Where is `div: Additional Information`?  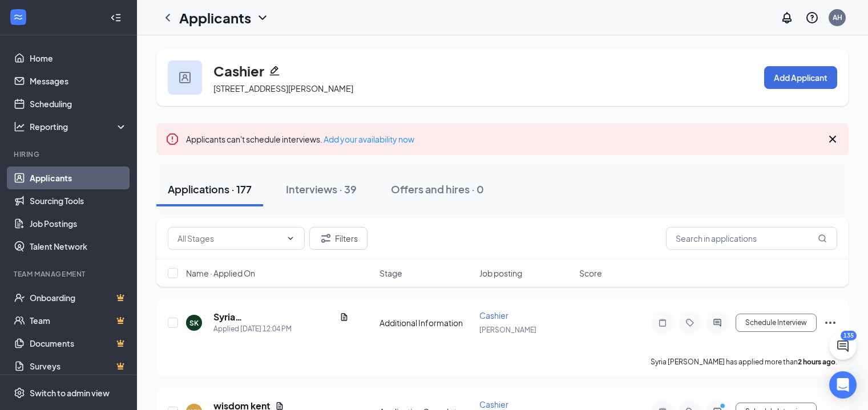 div: Additional Information is located at coordinates (425, 323).